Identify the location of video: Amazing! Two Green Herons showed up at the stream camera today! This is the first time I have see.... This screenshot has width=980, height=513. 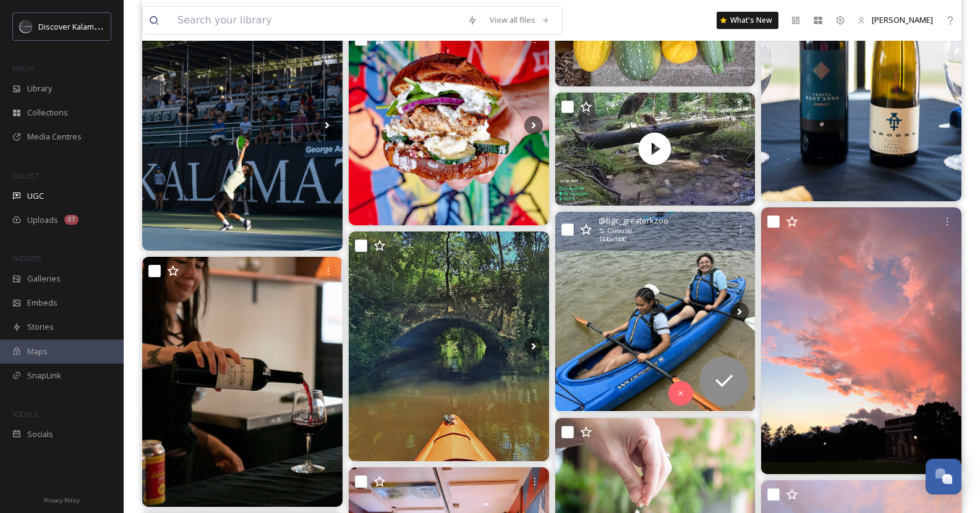
(654, 149).